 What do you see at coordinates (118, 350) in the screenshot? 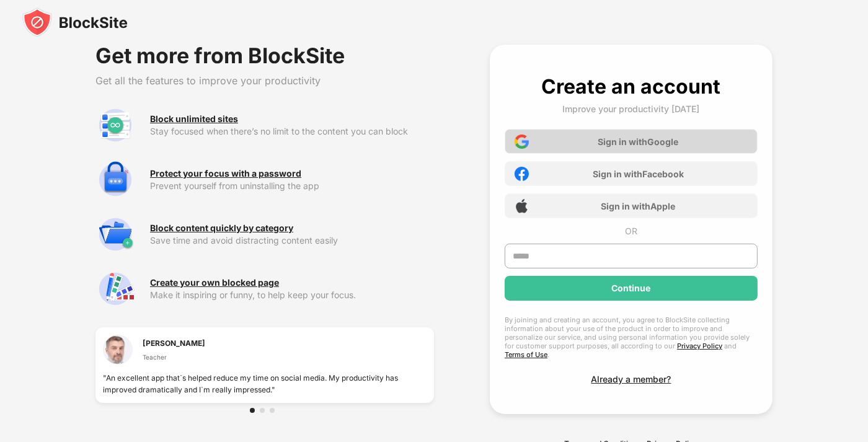
I see `img: testimonial-1.jpg` at bounding box center [118, 350].